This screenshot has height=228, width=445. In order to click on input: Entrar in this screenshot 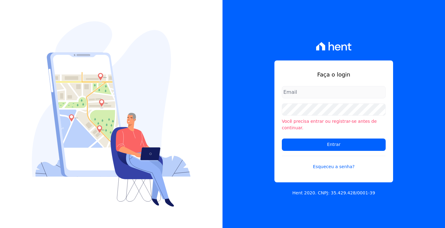, I will do `click(334, 145)`.